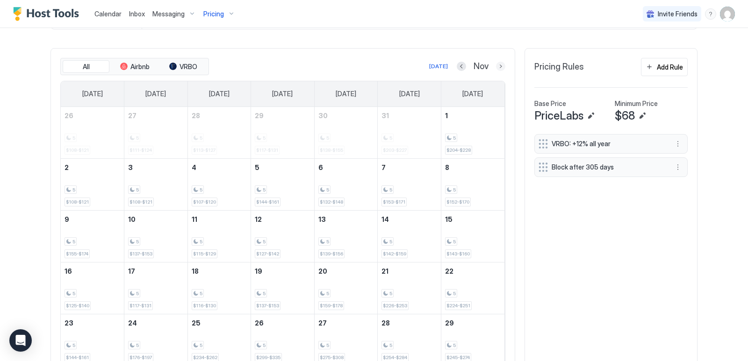 Image resolution: width=748 pixels, height=361 pixels. I want to click on a: Wednesday, so click(282, 94).